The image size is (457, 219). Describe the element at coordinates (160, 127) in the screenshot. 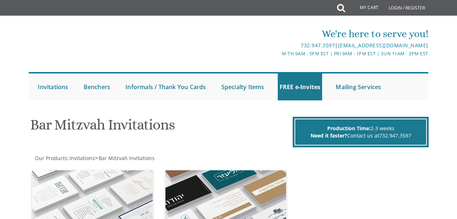

I see `h1: Bar Mitzvah Invitations` at that location.